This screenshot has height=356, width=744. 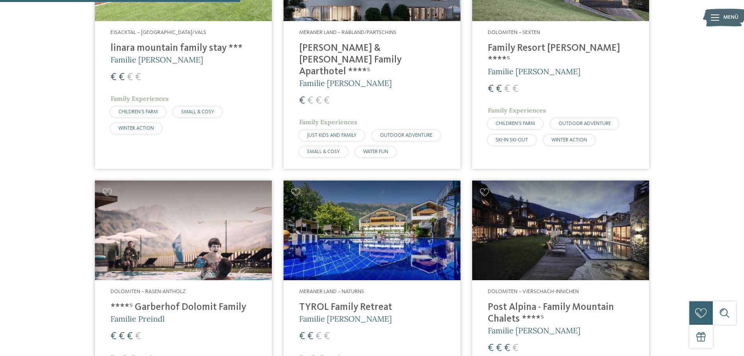 What do you see at coordinates (511, 140) in the screenshot?
I see `span: SKI-IN SKI-OUT` at bounding box center [511, 140].